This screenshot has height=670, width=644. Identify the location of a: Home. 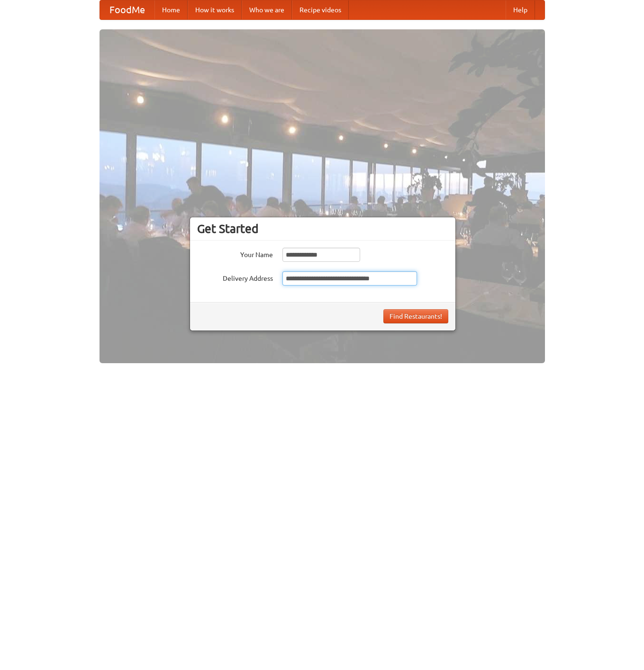
(171, 10).